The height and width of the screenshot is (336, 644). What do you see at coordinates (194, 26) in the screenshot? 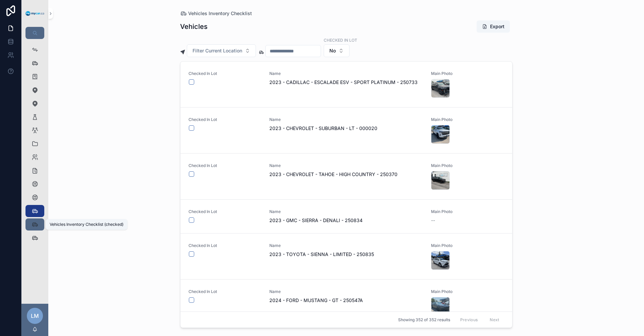
I see `h1: Vehicles` at bounding box center [194, 26].